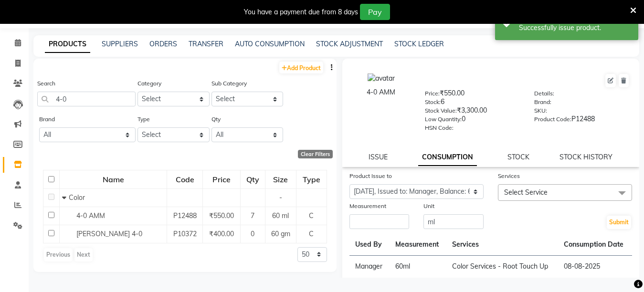 The image size is (644, 292). What do you see at coordinates (46, 83) in the screenshot?
I see `label: Search` at bounding box center [46, 83].